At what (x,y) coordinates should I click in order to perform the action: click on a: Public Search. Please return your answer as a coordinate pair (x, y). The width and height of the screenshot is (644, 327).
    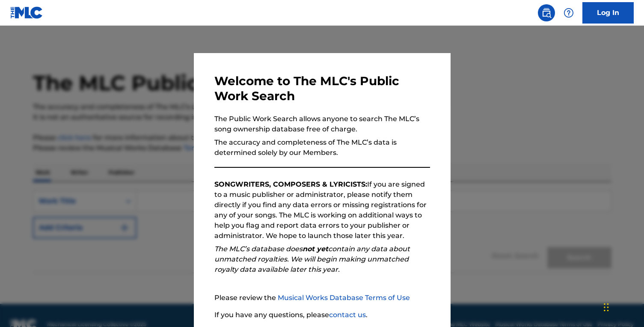
    Looking at the image, I should click on (547, 12).